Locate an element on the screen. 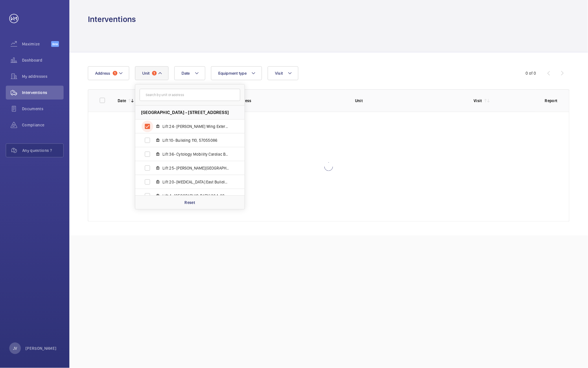 This screenshot has width=588, height=368. p: Date is located at coordinates (122, 100).